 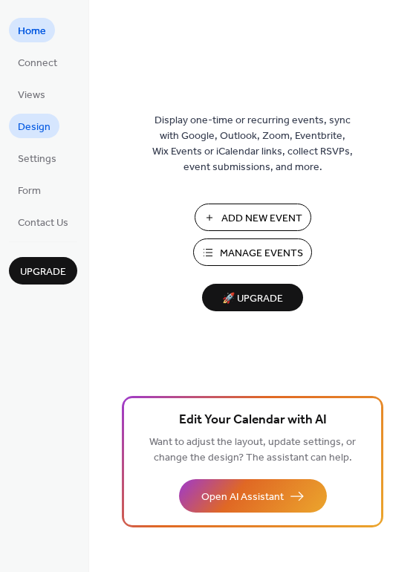 I want to click on span: Contact Us, so click(x=43, y=223).